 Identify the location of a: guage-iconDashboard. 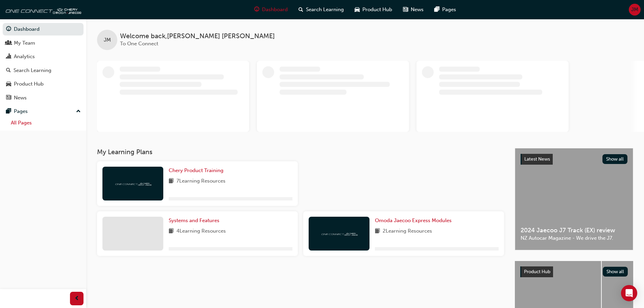
(271, 10).